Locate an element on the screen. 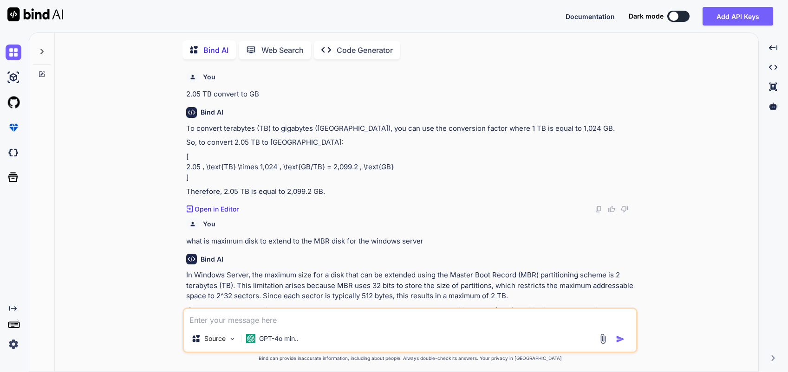  img: attachment is located at coordinates (603, 339).